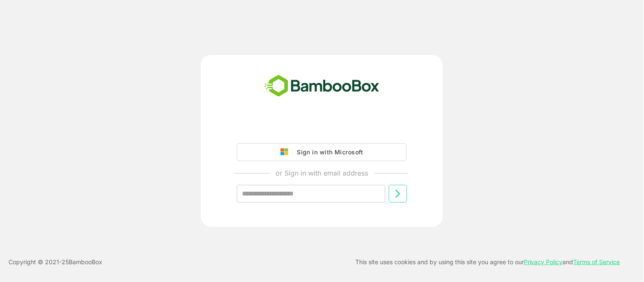  I want to click on p: Copyright © 2021- 25 BambooBox, so click(55, 262).